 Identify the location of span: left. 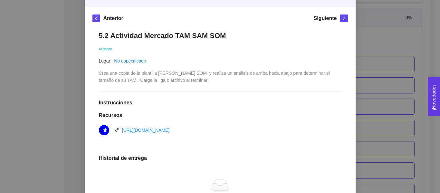
(96, 18).